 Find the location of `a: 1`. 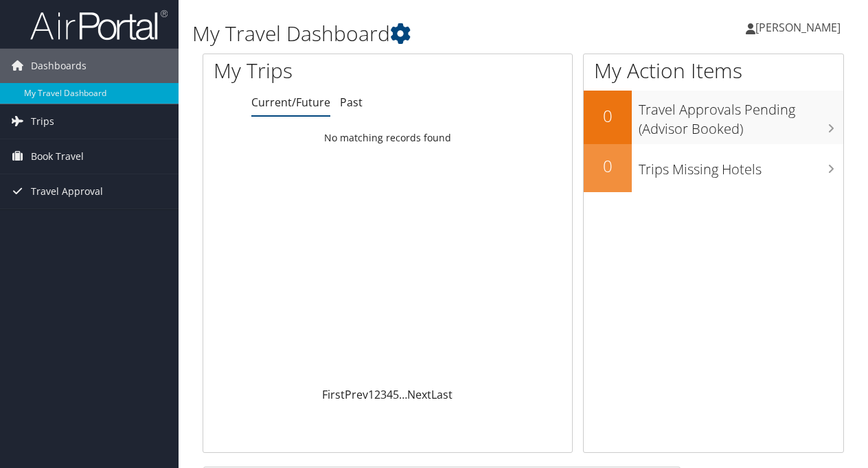

a: 1 is located at coordinates (371, 395).